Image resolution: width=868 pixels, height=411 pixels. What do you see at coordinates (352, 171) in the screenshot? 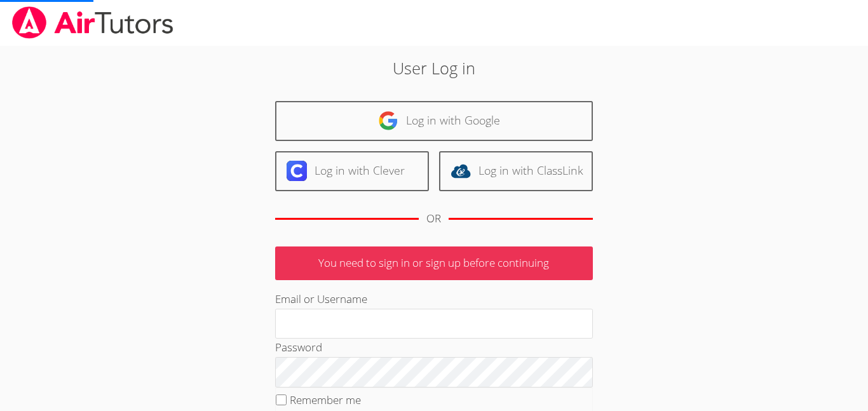
I see `a: Log in with Clever` at bounding box center [352, 171].